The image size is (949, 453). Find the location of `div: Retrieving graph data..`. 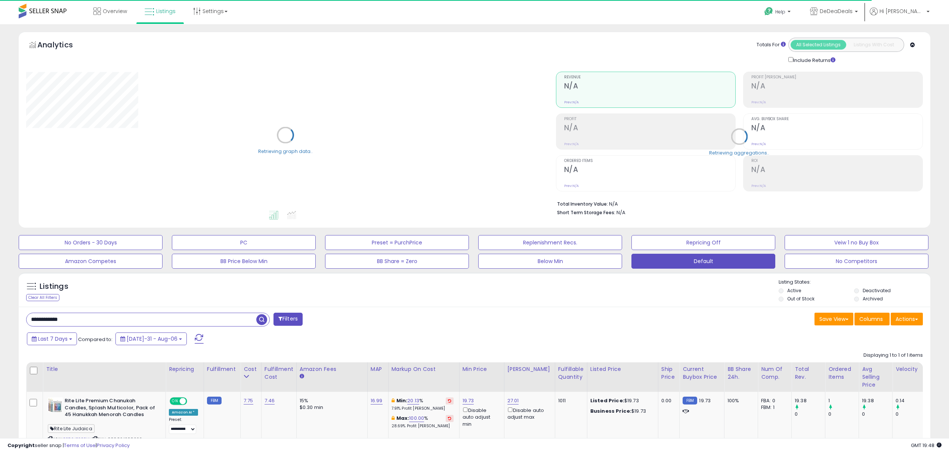

div: Retrieving graph data.. is located at coordinates (285, 151).